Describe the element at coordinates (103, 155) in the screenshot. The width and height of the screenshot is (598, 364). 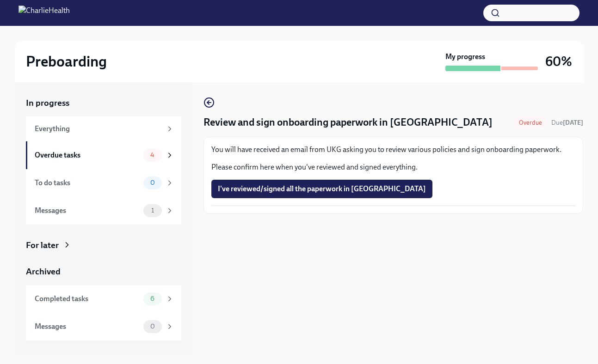
I see `a: Overdue tasks4` at that location.